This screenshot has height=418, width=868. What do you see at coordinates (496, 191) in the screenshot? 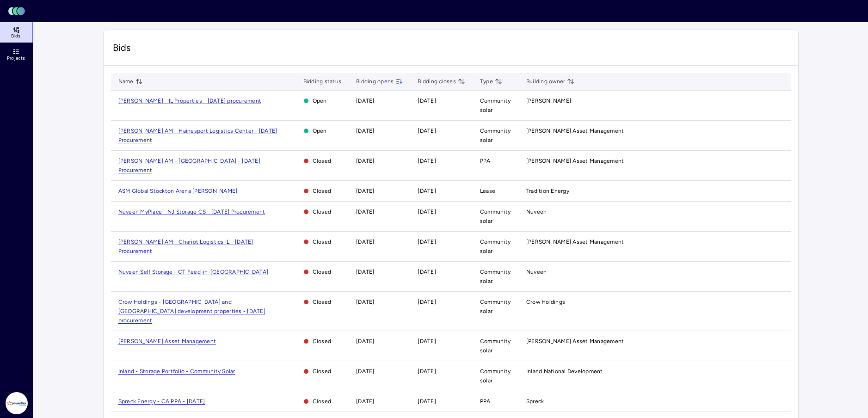
I see `td: Lease` at bounding box center [496, 191].